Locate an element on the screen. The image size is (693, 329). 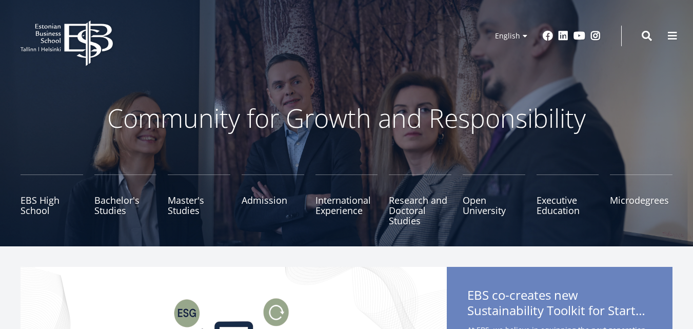
a: Youtube is located at coordinates (579, 36).